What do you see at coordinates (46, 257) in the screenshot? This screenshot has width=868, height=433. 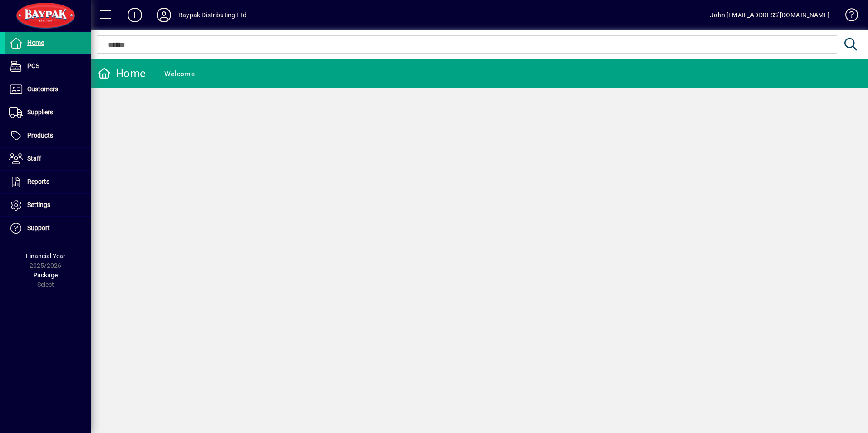 I see `span: Financial Year` at bounding box center [46, 257].